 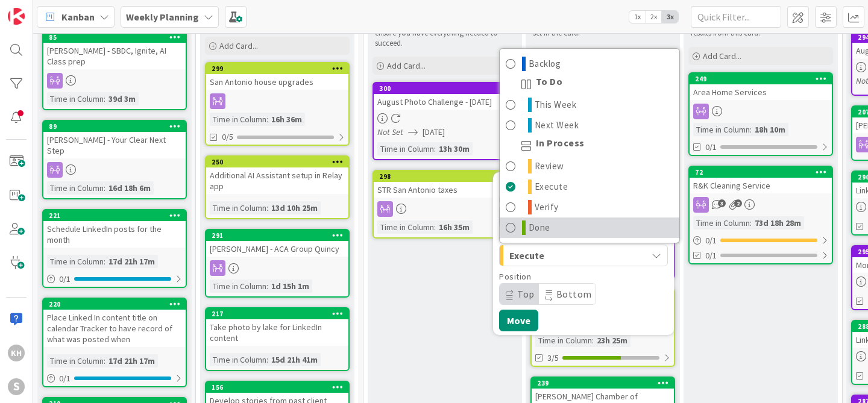 I want to click on div: STR San Antonio taxes, so click(x=445, y=190).